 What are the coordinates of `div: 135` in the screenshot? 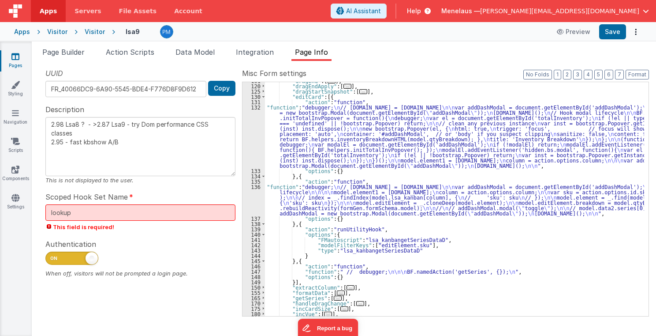 It's located at (254, 181).